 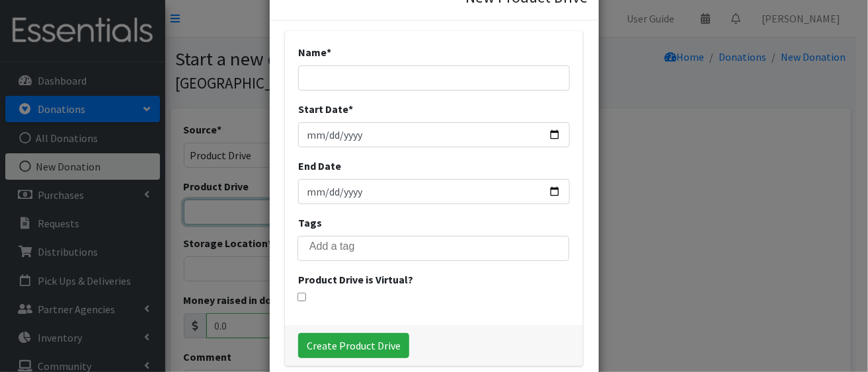 What do you see at coordinates (310, 223) in the screenshot?
I see `label: Tags` at bounding box center [310, 223].